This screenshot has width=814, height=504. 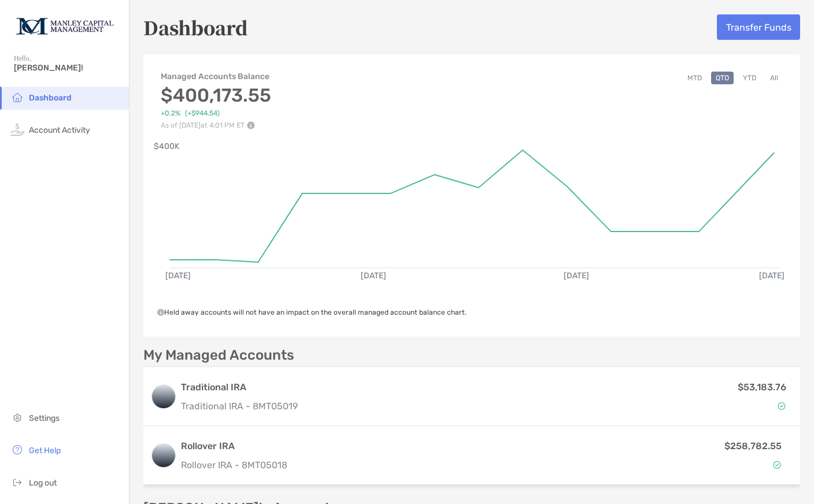 I want to click on span: Get Help, so click(x=44, y=451).